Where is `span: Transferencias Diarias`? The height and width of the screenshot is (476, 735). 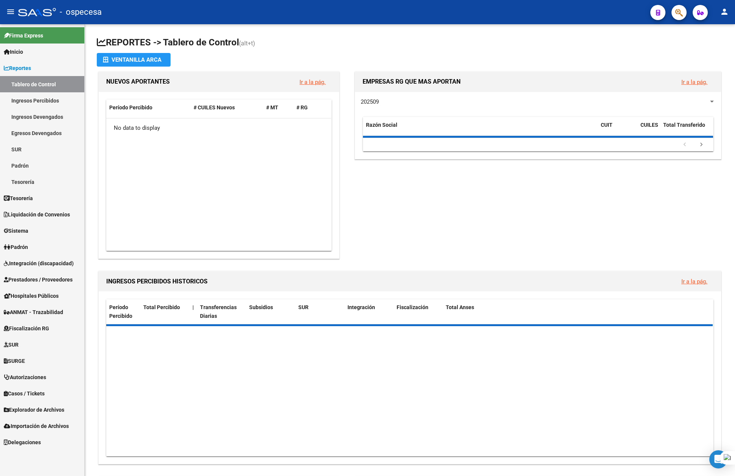
span: Transferencias Diarias is located at coordinates (218, 311).